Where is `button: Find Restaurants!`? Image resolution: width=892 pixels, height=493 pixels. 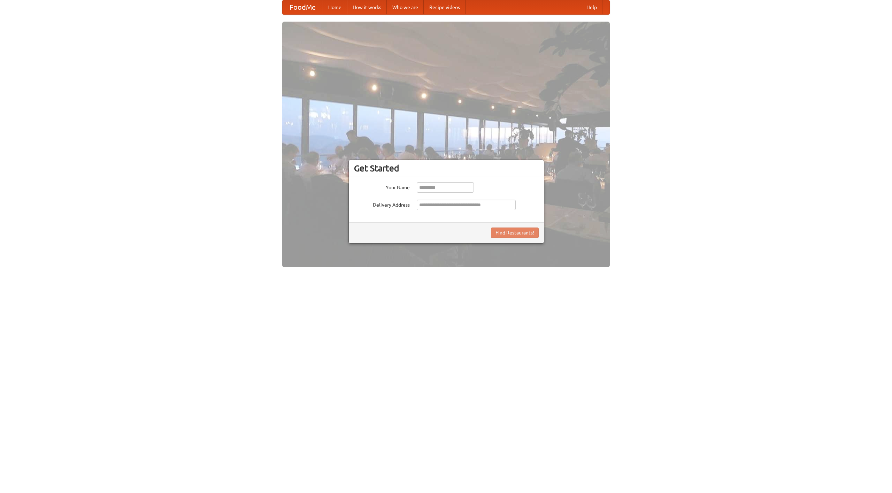 button: Find Restaurants! is located at coordinates (514, 233).